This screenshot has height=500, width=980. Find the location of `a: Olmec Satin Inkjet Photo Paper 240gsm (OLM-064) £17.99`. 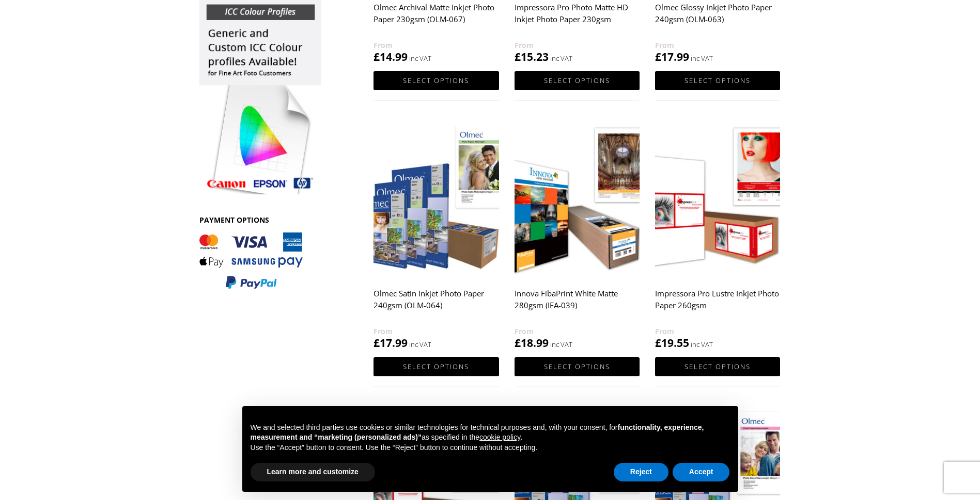

a: Olmec Satin Inkjet Photo Paper 240gsm (OLM-064) £17.99 is located at coordinates (436, 236).